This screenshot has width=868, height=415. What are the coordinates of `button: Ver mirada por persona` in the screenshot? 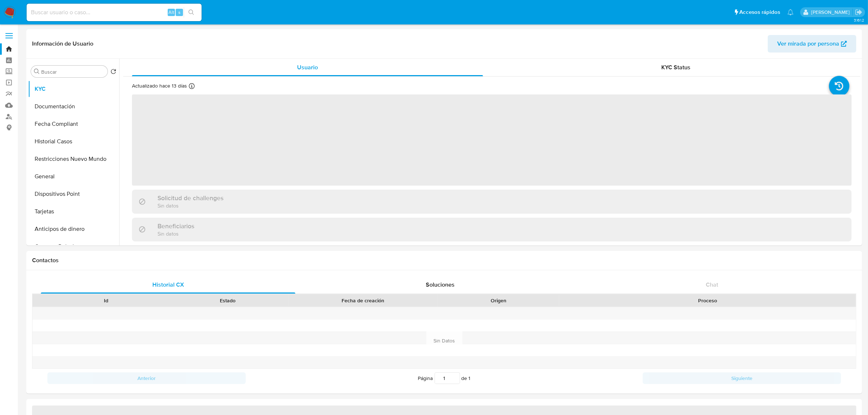 It's located at (812, 44).